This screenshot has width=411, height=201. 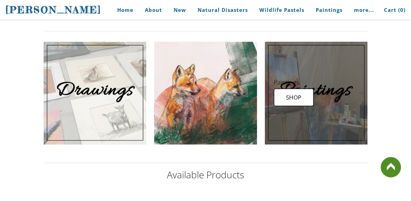 What do you see at coordinates (223, 10) in the screenshot?
I see `a: Natural Disasters` at bounding box center [223, 10].